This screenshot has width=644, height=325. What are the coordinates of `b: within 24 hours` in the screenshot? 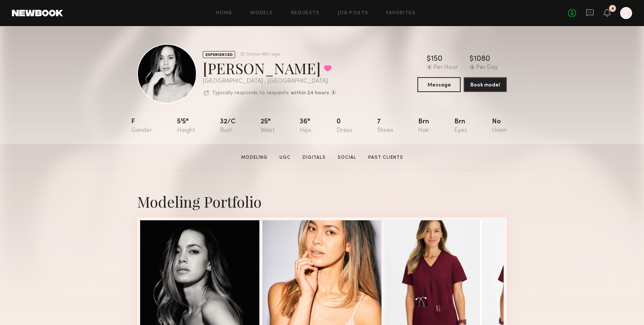 It's located at (310, 93).